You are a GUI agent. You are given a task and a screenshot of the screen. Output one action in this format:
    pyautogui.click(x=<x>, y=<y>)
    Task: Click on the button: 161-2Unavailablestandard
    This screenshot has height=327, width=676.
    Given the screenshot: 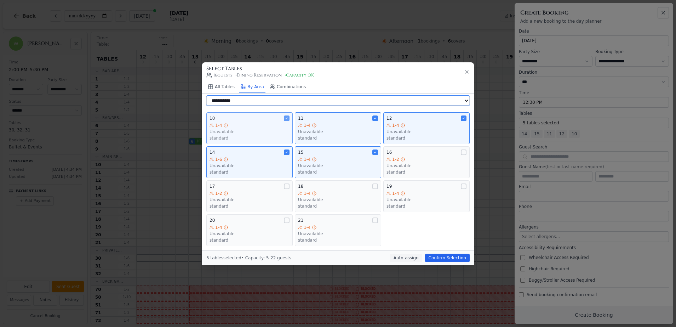 What is the action you would take?
    pyautogui.click(x=427, y=162)
    